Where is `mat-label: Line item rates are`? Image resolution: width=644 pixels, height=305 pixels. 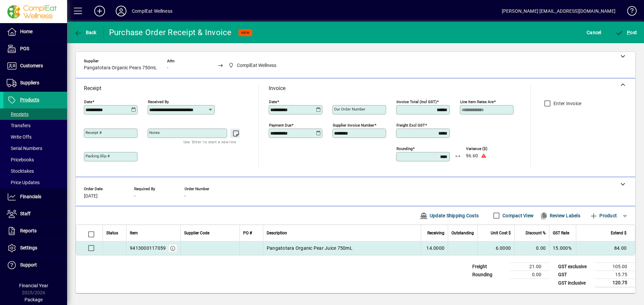
mat-label: Line item rates are is located at coordinates (477, 102).